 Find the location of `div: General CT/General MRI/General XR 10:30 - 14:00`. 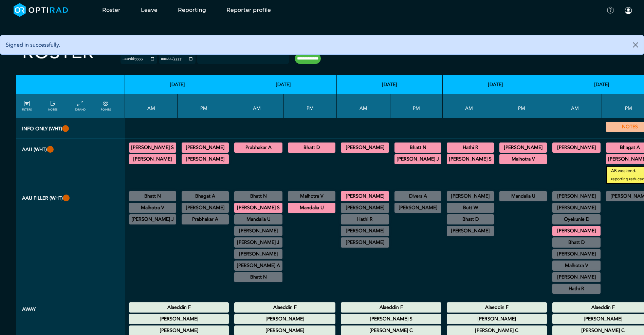

div: General CT/General MRI/General XR 10:30 - 14:00 is located at coordinates (577, 277).